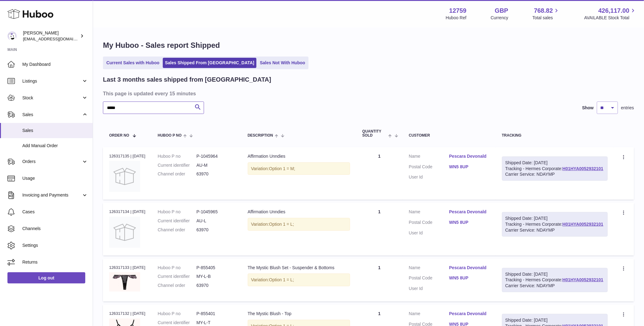 The width and height of the screenshot is (644, 326). I want to click on dd: P-1045965, so click(216, 211).